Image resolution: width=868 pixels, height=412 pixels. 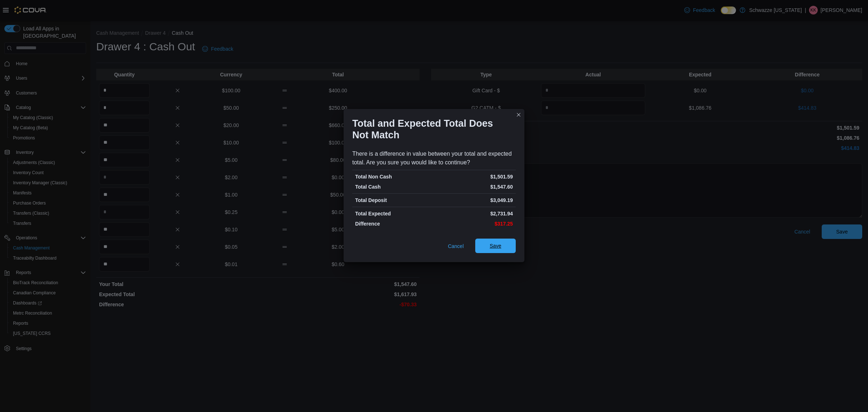 What do you see at coordinates (431, 129) in the screenshot?
I see `h1: Total and Expected Total Does Not Match` at bounding box center [431, 129].